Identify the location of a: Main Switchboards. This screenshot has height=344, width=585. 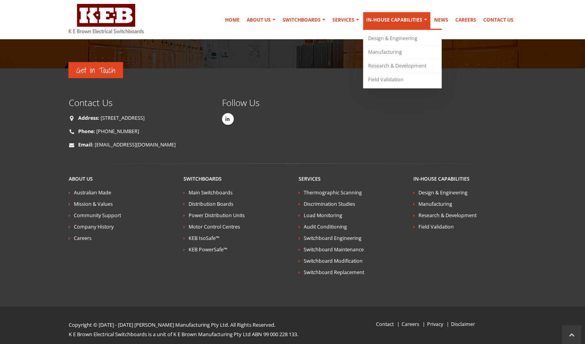
(211, 192).